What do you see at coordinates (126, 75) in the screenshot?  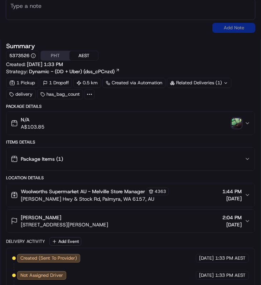 I see `button: Start new chat` at bounding box center [126, 75].